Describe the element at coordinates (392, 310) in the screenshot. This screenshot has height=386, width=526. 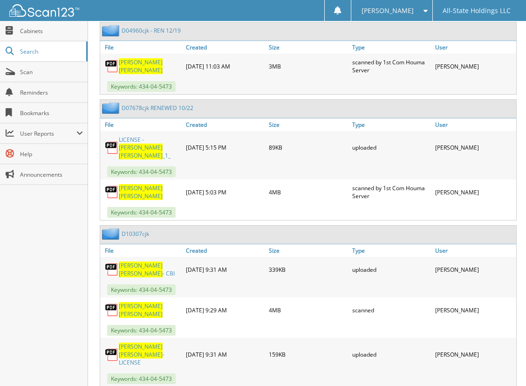
I see `div: scanned` at that location.